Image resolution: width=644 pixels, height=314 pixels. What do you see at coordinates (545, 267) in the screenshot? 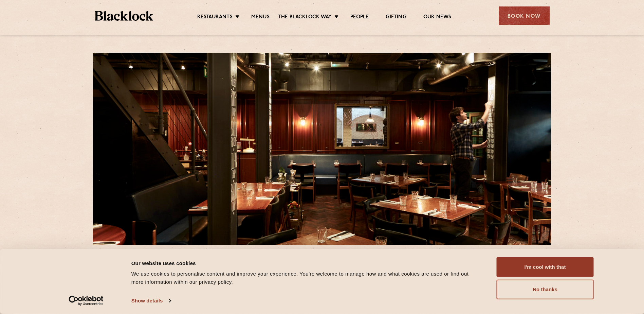
I see `button: I'm cool with that` at bounding box center [545, 267].